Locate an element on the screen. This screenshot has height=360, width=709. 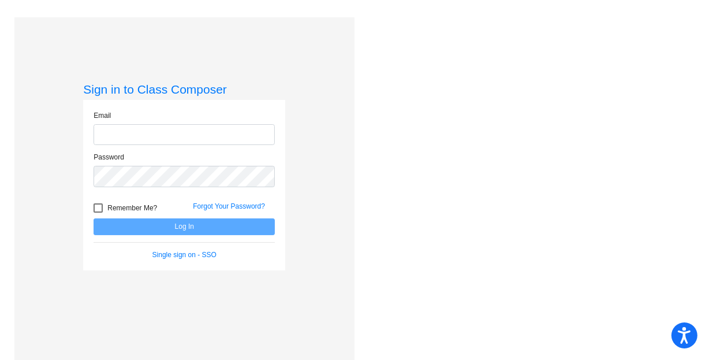
label: Password is located at coordinates (109, 157).